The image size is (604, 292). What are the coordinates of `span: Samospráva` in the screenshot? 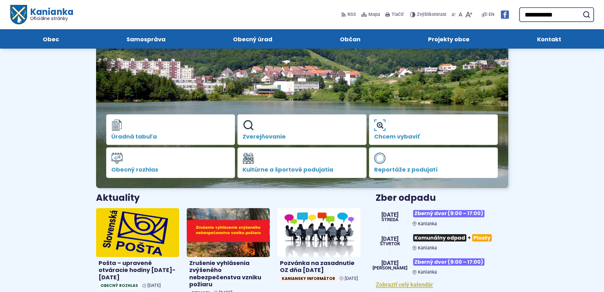 It's located at (146, 39).